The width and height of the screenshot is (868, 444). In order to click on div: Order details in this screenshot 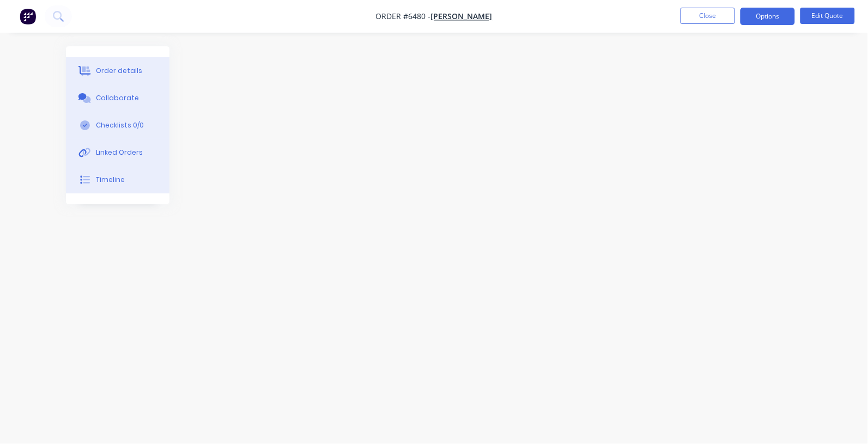, I will do `click(119, 71)`.